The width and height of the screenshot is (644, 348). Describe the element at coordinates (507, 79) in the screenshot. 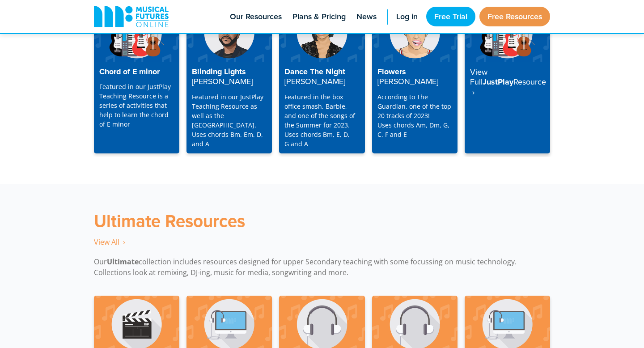

I see `a: View FullJustPlayResource ‎ ›` at that location.